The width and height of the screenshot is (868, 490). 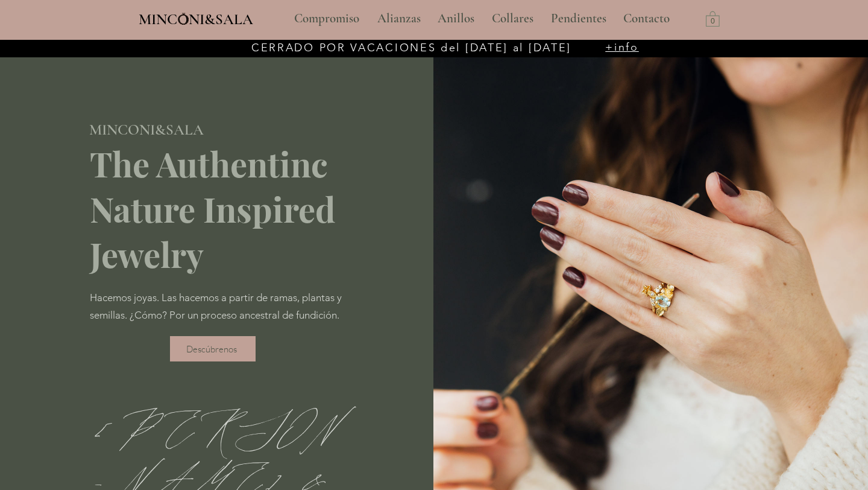 What do you see at coordinates (327, 18) in the screenshot?
I see `p: Compromiso` at bounding box center [327, 18].